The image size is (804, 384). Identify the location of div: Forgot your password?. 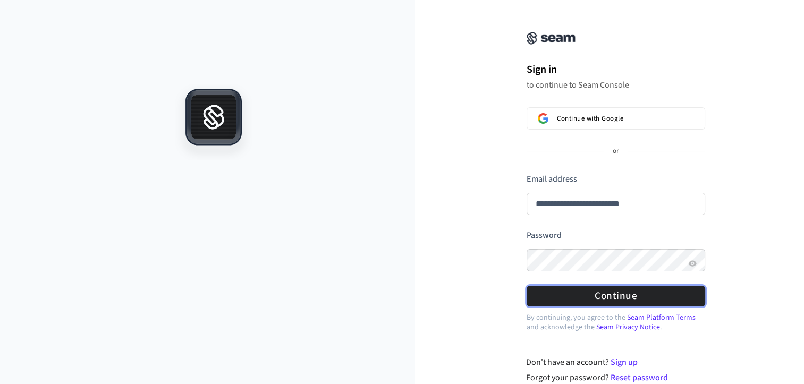
(615, 378).